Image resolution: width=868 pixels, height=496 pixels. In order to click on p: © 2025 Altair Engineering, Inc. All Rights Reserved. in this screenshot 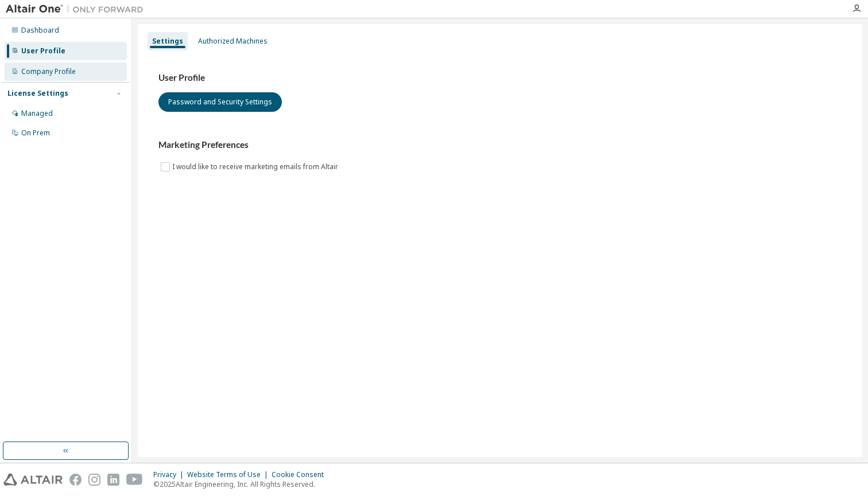, I will do `click(242, 484)`.